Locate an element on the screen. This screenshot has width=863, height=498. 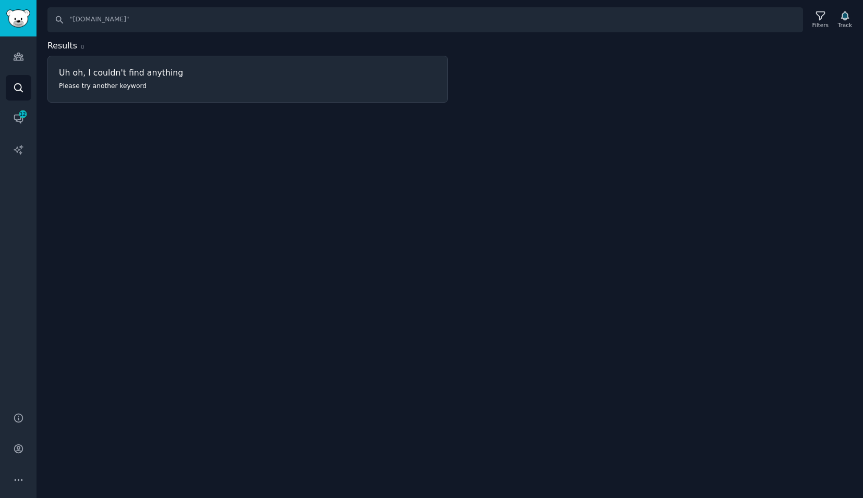
button: Track is located at coordinates (845, 20).